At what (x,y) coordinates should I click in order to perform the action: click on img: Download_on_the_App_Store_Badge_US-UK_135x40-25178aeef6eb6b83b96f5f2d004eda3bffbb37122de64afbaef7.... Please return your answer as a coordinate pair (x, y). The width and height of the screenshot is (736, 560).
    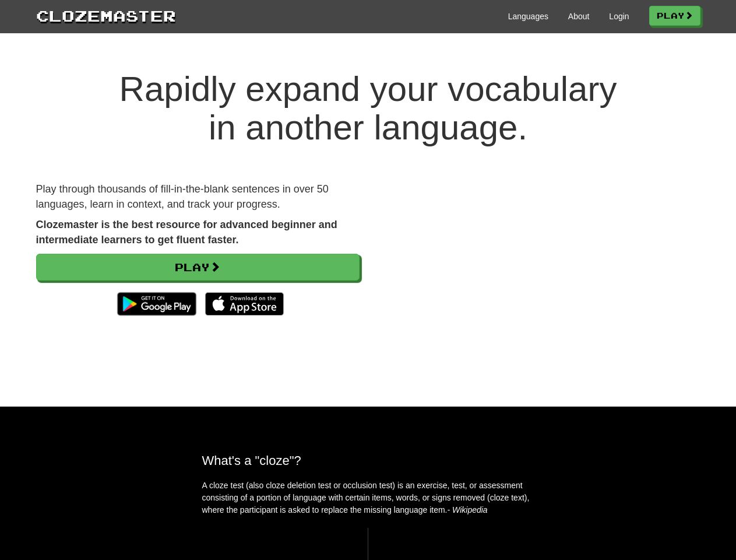
    Looking at the image, I should click on (245, 304).